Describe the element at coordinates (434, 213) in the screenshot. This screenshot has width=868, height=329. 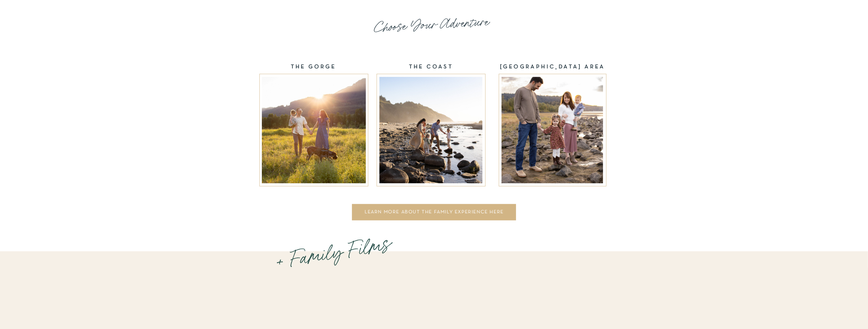
I see `div: LEARN MORE ABOUT THE FAMILY EXPERIENCE HERE` at that location.